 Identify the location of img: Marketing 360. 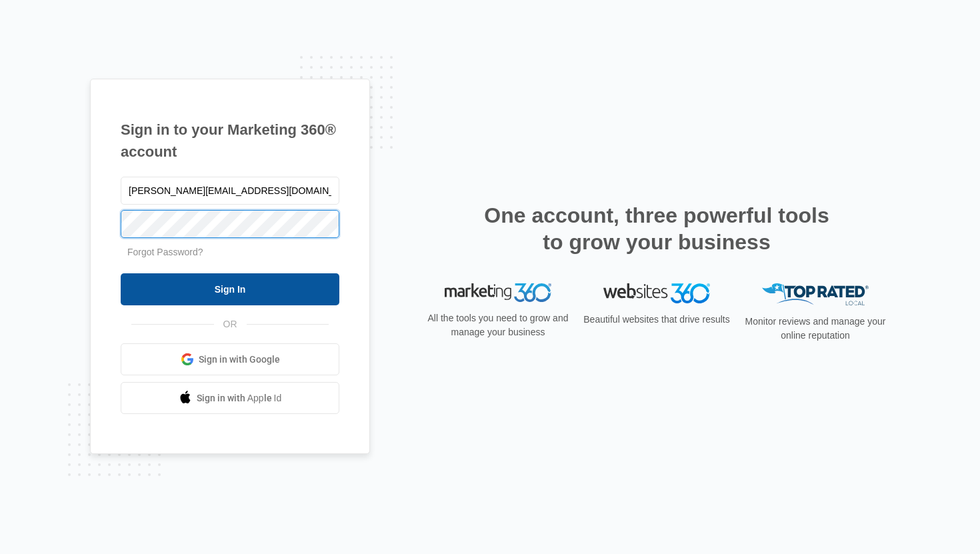
(498, 293).